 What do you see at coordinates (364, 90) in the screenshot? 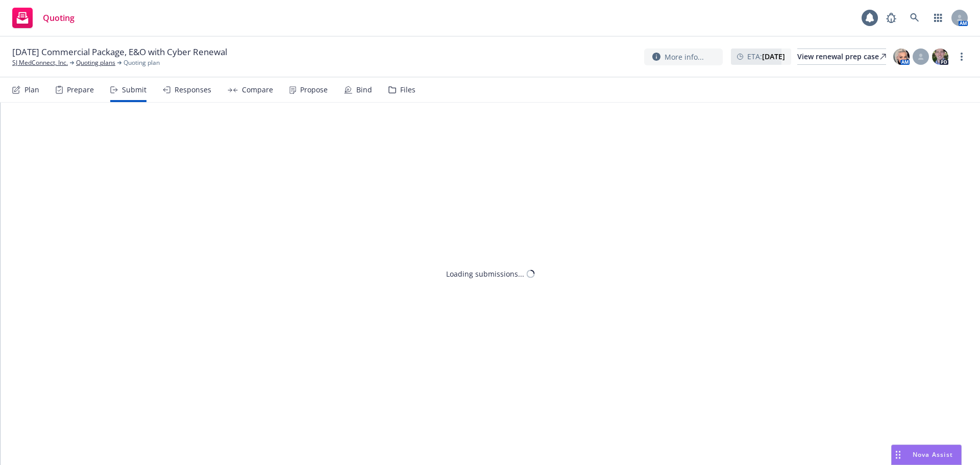
I see `div: Bind` at bounding box center [364, 90].